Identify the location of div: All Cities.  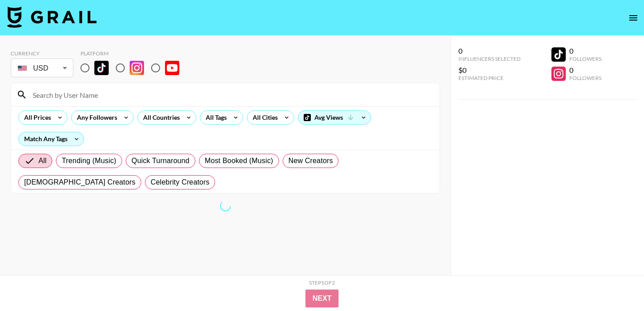
(264, 118).